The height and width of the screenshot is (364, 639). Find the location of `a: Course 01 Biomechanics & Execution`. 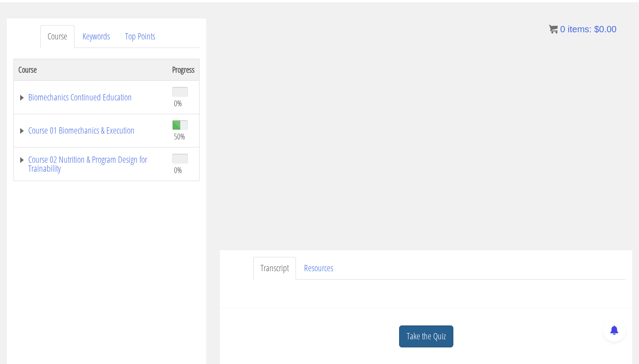

a: Course 01 Biomechanics & Execution is located at coordinates (91, 131).